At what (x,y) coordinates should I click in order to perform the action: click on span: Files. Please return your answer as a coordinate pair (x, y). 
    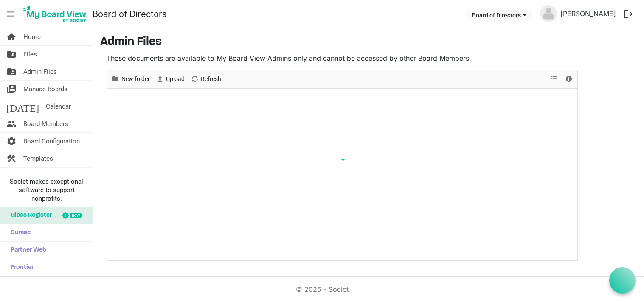
    Looking at the image, I should click on (30, 54).